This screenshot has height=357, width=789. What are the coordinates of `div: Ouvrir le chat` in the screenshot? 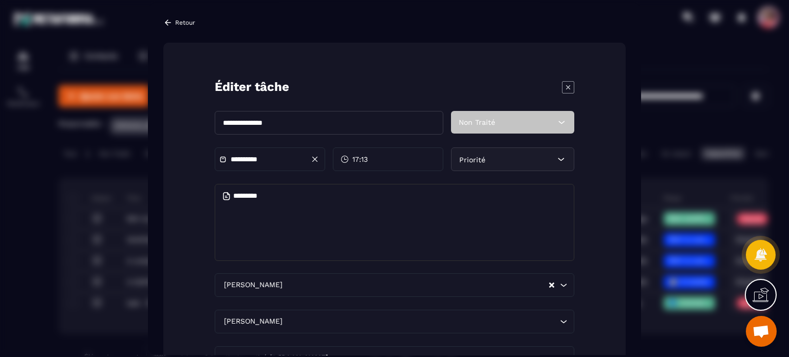 It's located at (761, 331).